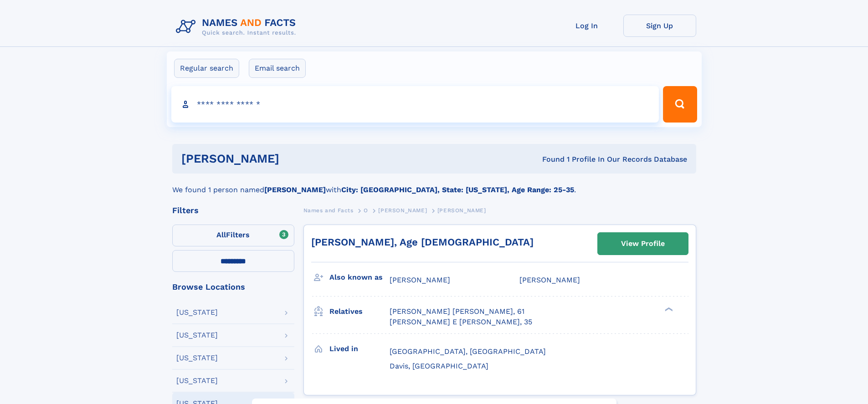 This screenshot has width=868, height=404. I want to click on label: Email search, so click(277, 69).